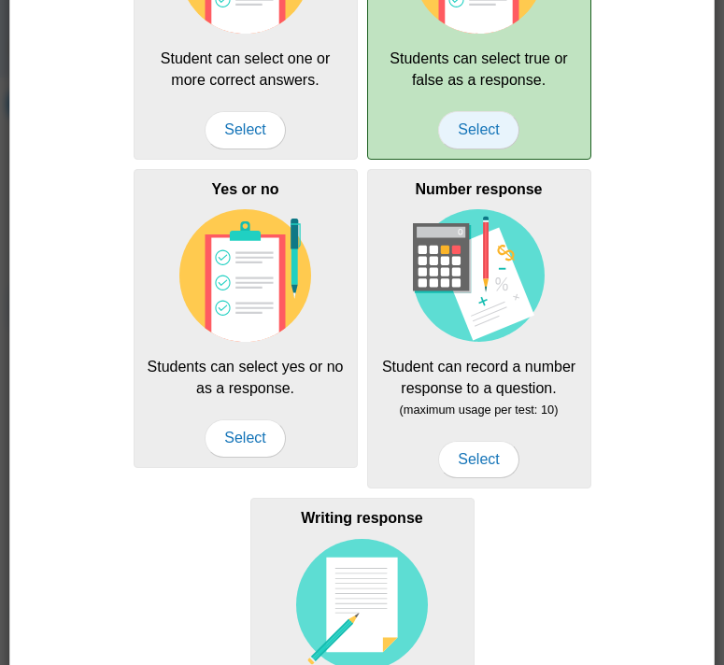 Image resolution: width=724 pixels, height=665 pixels. What do you see at coordinates (245, 189) in the screenshot?
I see `b: Yes or no` at bounding box center [245, 189].